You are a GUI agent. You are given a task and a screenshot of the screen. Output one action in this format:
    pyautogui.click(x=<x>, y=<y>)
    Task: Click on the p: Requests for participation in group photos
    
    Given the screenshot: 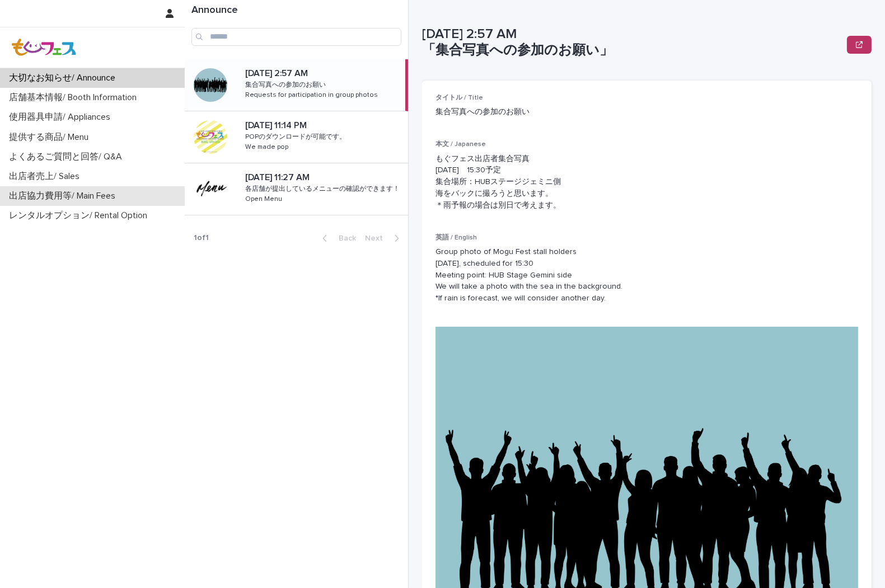 What is the action you would take?
    pyautogui.click(x=313, y=94)
    